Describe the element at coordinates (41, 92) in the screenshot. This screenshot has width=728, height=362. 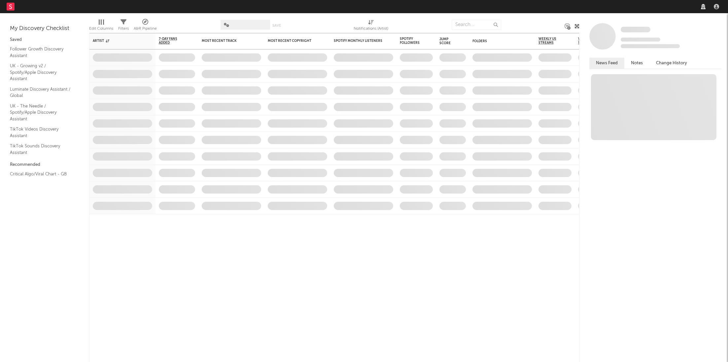
I see `a: Luminate Discovery Assistant / Global` at that location.